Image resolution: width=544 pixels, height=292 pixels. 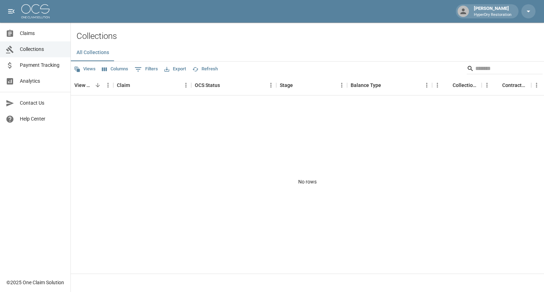 What do you see at coordinates (35, 11) in the screenshot?
I see `img: ocs-logo-white-transparent.png` at bounding box center [35, 11].